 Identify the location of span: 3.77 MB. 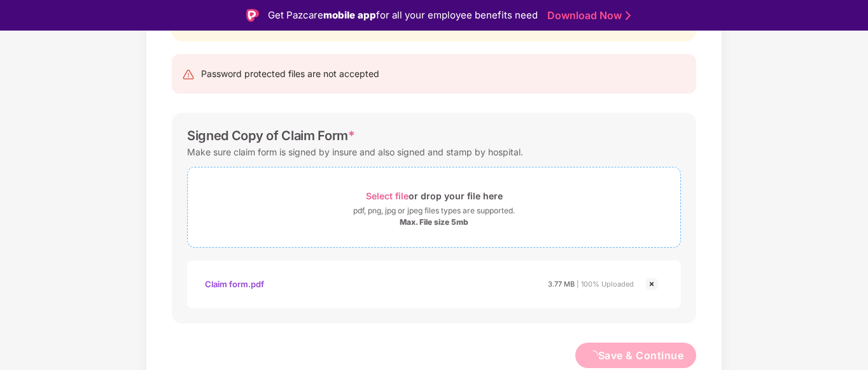
(561, 284).